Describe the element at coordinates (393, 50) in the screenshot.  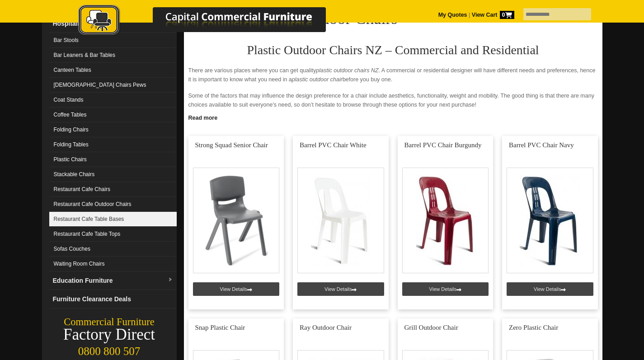
I see `h2: Plastic Outdoor Chairs NZ – Commercial and Residential` at that location.